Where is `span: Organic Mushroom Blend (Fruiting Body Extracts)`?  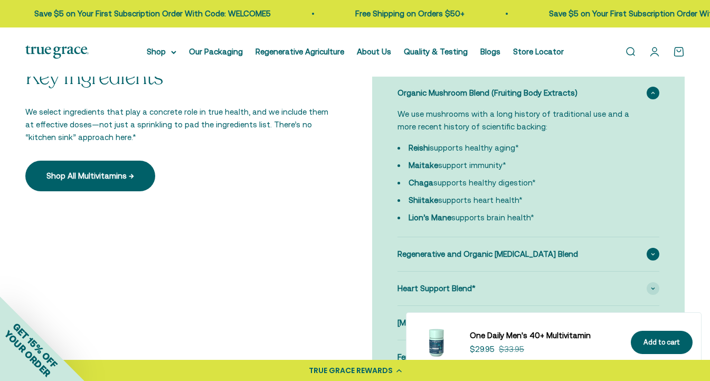
span: Organic Mushroom Blend (Fruiting Body Extracts) is located at coordinates (487, 93).